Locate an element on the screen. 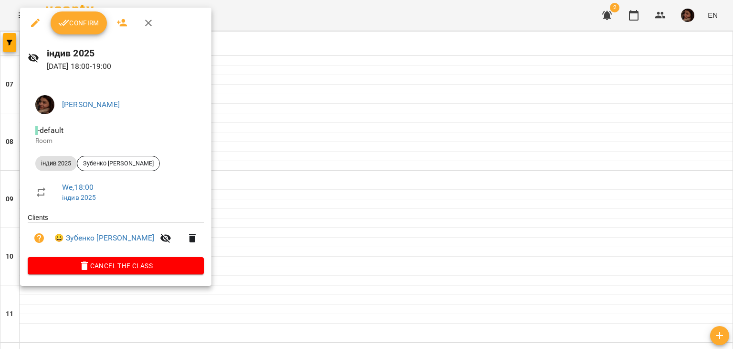 This screenshot has height=349, width=733. h6: індив 2025 is located at coordinates (125, 53).